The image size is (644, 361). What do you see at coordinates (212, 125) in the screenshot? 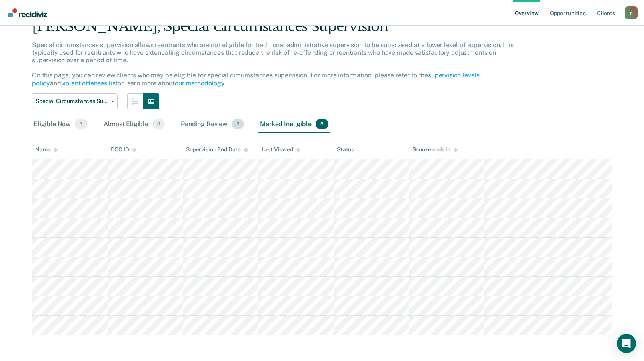
I see `div: Pending Review2` at bounding box center [212, 125].